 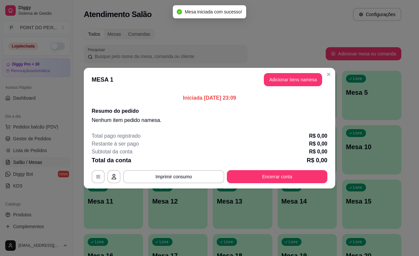 I want to click on button: Close, so click(x=329, y=74).